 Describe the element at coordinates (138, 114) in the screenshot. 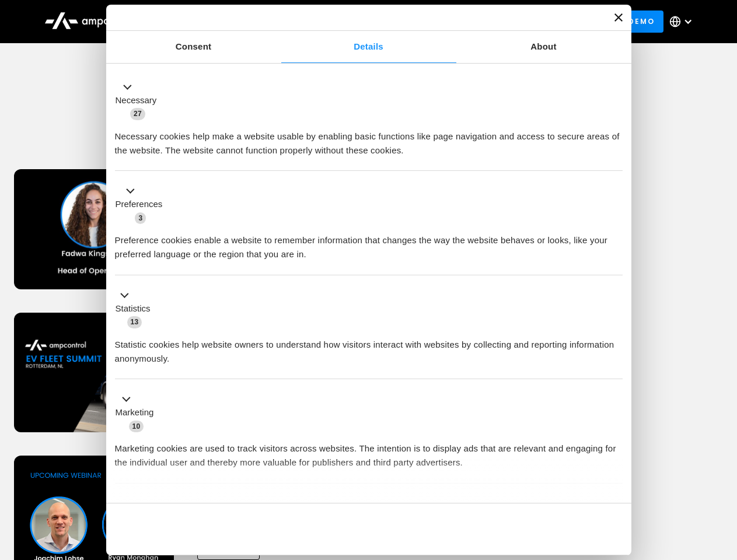

I see `span: 27` at that location.